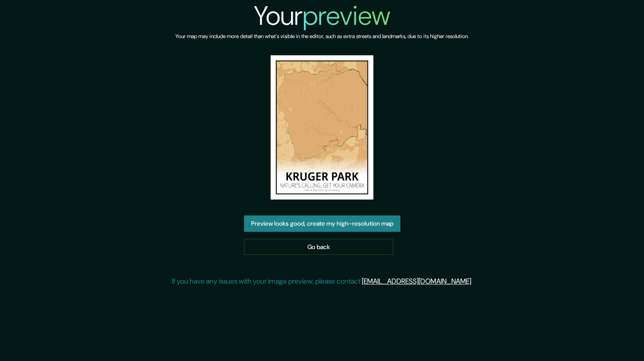 The width and height of the screenshot is (644, 361). I want to click on h6: Your map may include more detail than what's visible in the editor, such as extra streets and lan..., so click(322, 36).